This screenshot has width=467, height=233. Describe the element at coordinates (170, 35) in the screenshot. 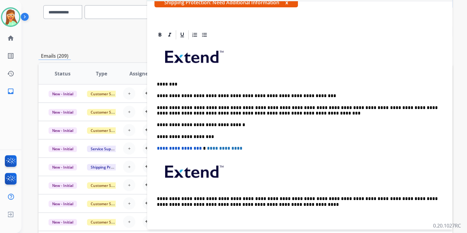

I see `div: Italic` at that location.